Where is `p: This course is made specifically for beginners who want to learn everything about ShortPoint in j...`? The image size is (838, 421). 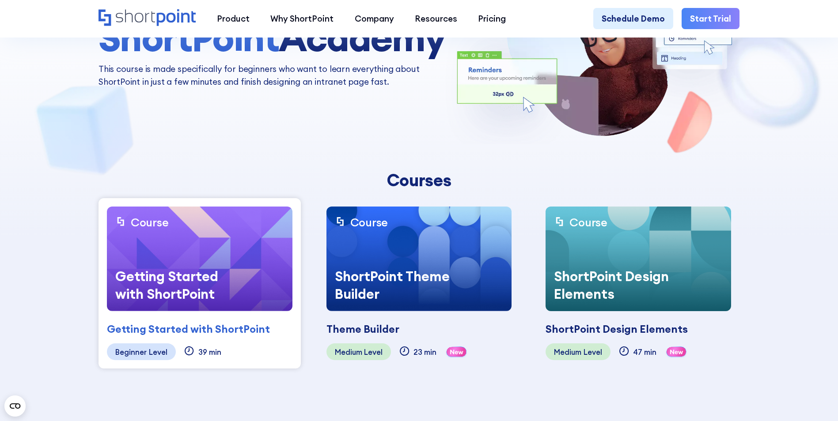 p: This course is made specifically for beginners who want to learn everything about ShortPoint in j... is located at coordinates (272, 75).